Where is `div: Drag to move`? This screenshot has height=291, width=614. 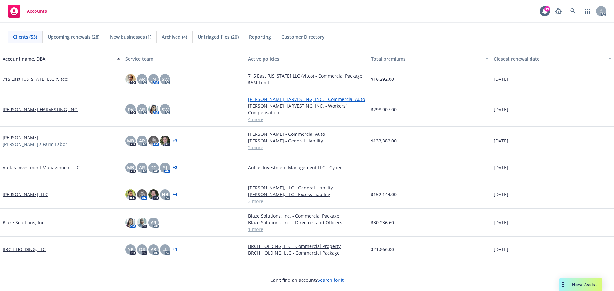
div: Drag to move is located at coordinates (563, 285).